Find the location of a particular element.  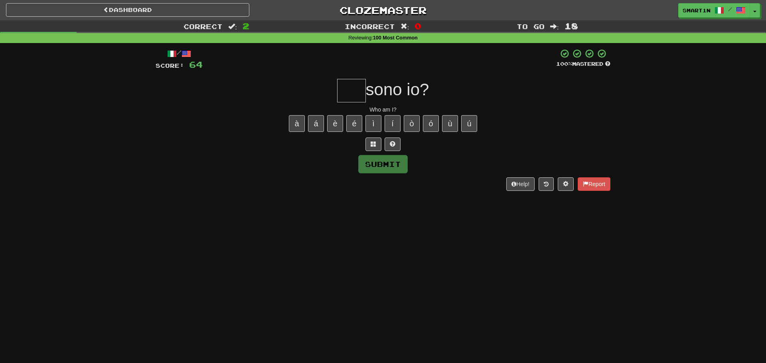

button: é is located at coordinates (354, 124).